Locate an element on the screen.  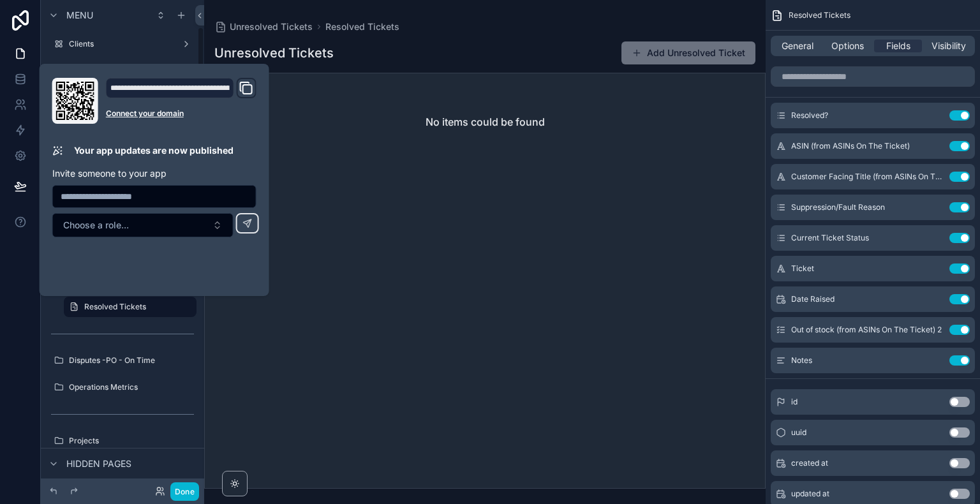
span: Resolved? is located at coordinates (810, 115).